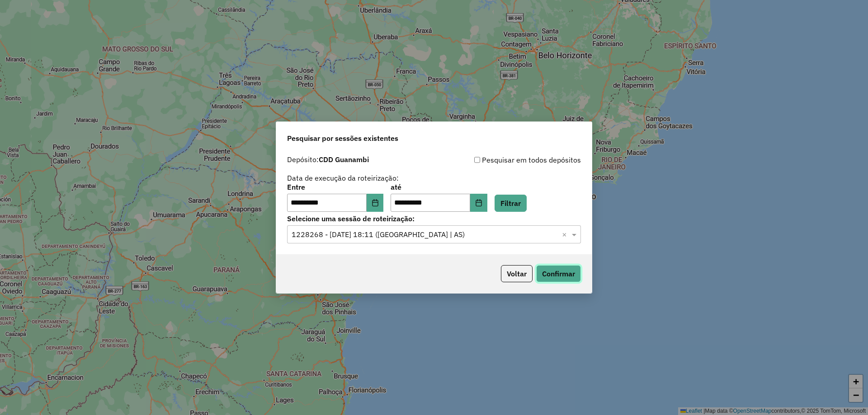 The image size is (868, 415). Describe the element at coordinates (434, 218) in the screenshot. I see `label: Selecione uma sessão de roteirização:` at that location.